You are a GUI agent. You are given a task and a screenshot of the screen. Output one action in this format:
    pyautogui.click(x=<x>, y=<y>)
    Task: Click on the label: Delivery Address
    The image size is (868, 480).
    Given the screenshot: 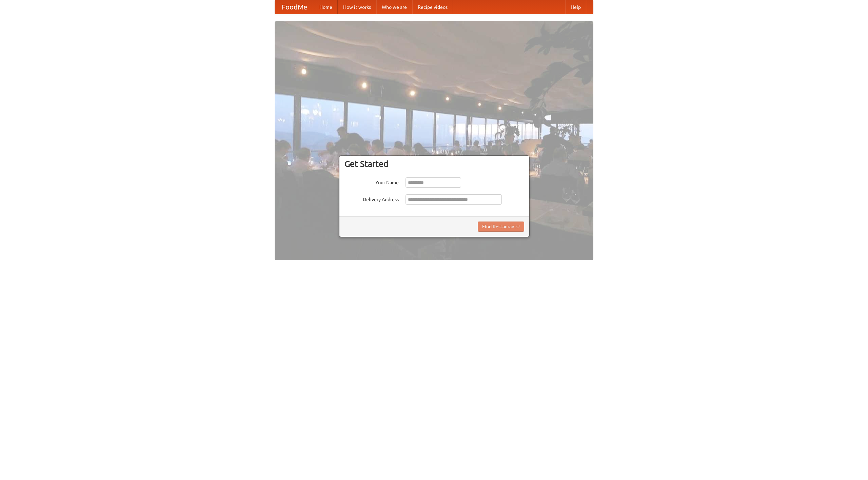 What is the action you would take?
    pyautogui.click(x=372, y=198)
    